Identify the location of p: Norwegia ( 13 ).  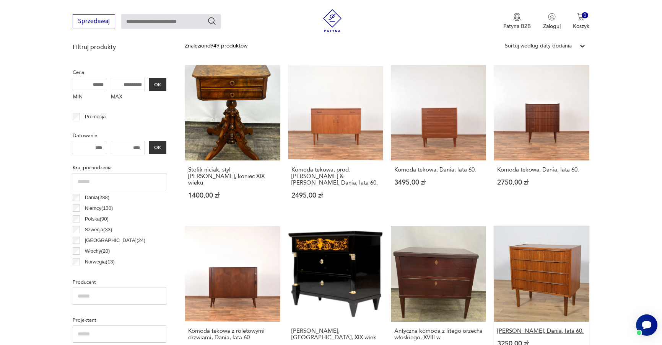
(100, 262).